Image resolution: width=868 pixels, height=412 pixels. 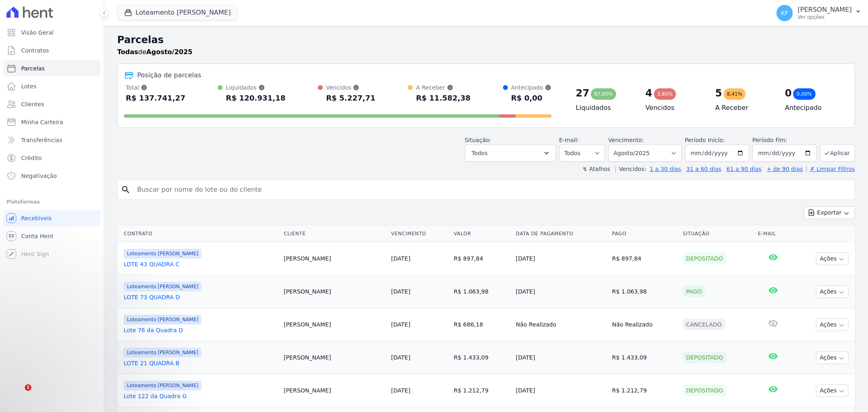 I want to click on label: Período Fim:, so click(x=784, y=140).